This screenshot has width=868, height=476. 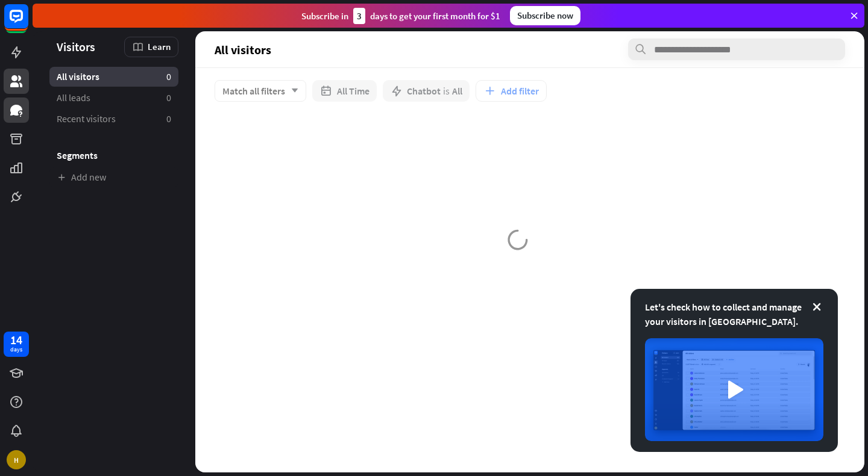 What do you see at coordinates (76, 47) in the screenshot?
I see `span: Visitors` at bounding box center [76, 47].